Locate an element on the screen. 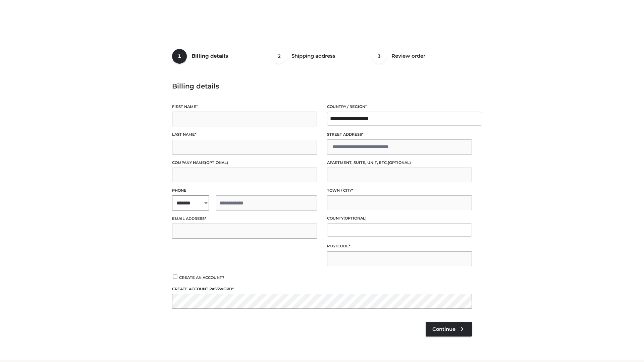  label: Country / Region is located at coordinates (400, 107).